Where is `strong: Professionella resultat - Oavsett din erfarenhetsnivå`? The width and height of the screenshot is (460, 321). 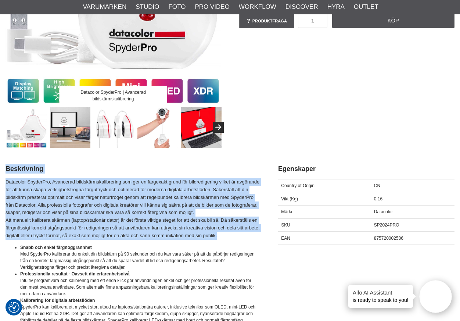
strong: Professionella resultat - Oavsett din erfarenhetsnivå is located at coordinates (75, 274).